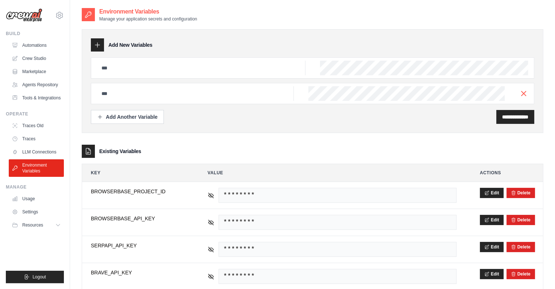 The image size is (555, 289). What do you see at coordinates (130, 45) in the screenshot?
I see `h3: Add New Variables` at bounding box center [130, 45].